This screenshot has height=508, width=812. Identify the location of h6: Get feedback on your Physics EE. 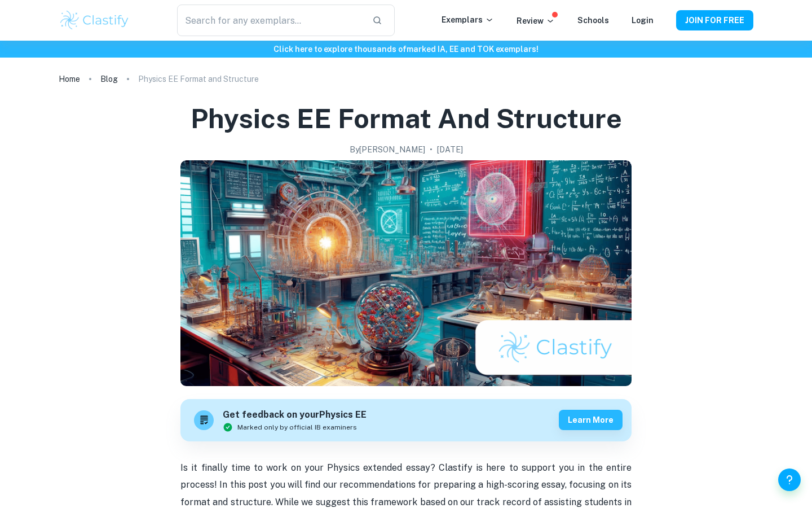
(294, 415).